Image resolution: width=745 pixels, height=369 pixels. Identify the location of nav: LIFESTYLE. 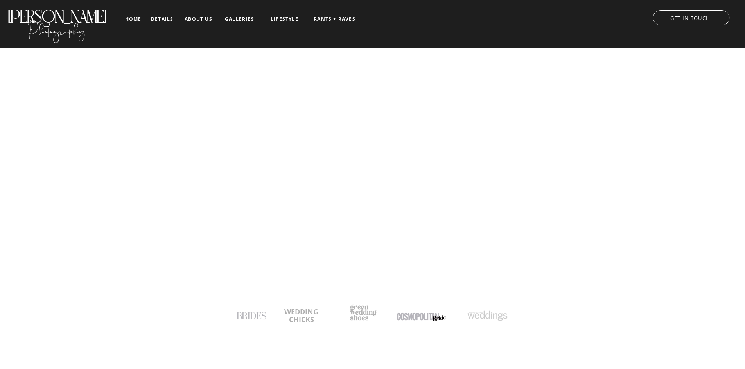
(284, 19).